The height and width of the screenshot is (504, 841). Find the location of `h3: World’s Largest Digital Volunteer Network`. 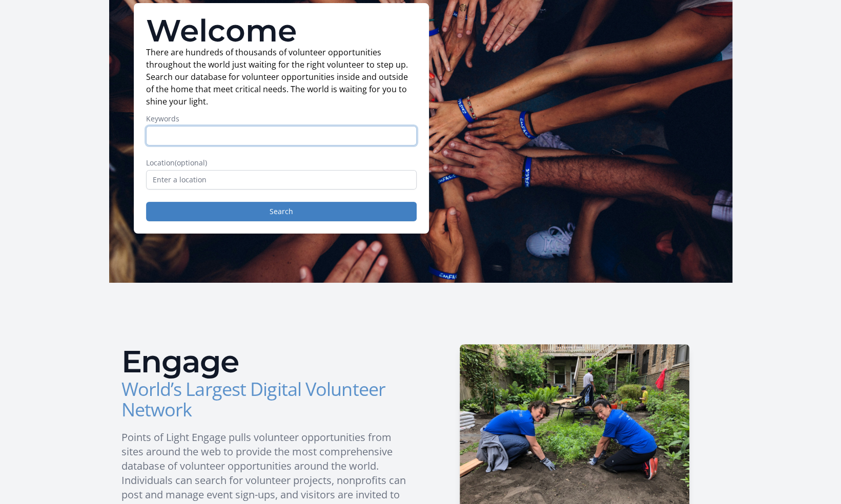

h3: World’s Largest Digital Volunteer Network is located at coordinates (267, 400).